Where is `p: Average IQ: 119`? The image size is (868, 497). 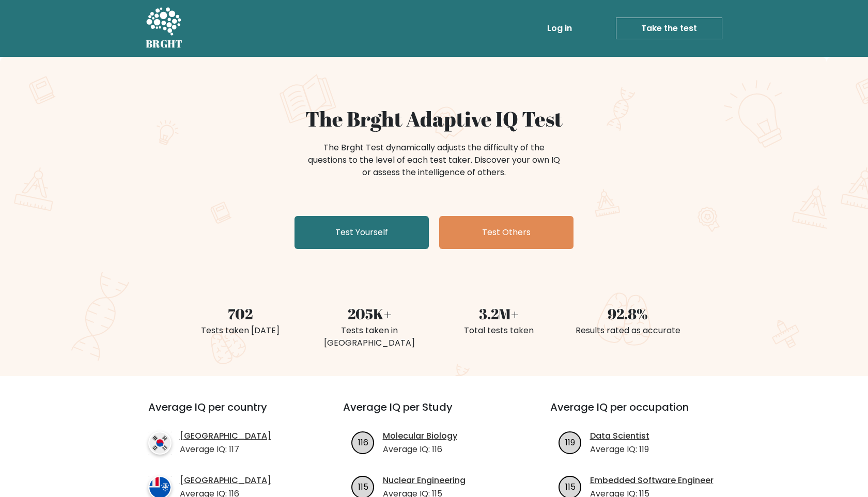
p: Average IQ: 119 is located at coordinates (619, 449).